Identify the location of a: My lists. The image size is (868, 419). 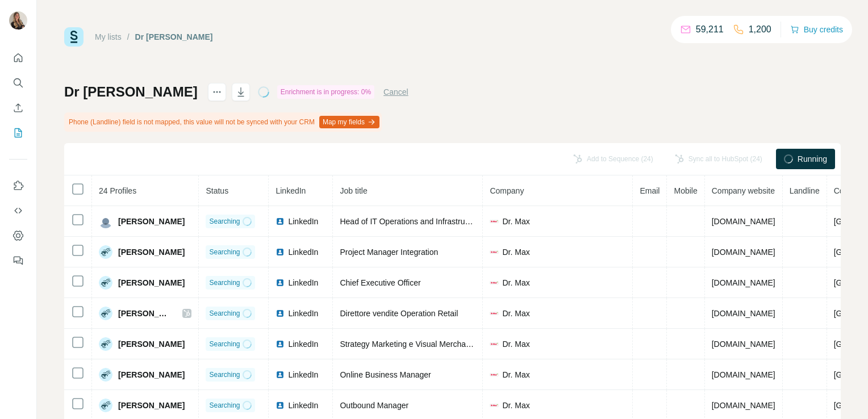
(108, 37).